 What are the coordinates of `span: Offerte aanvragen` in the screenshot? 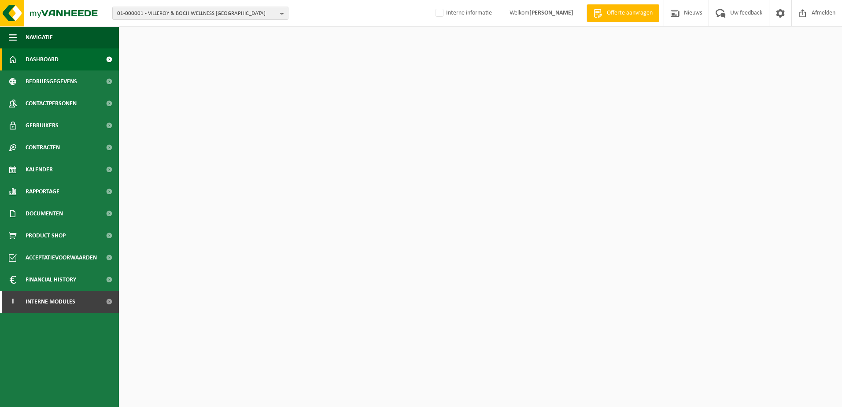 It's located at (630, 13).